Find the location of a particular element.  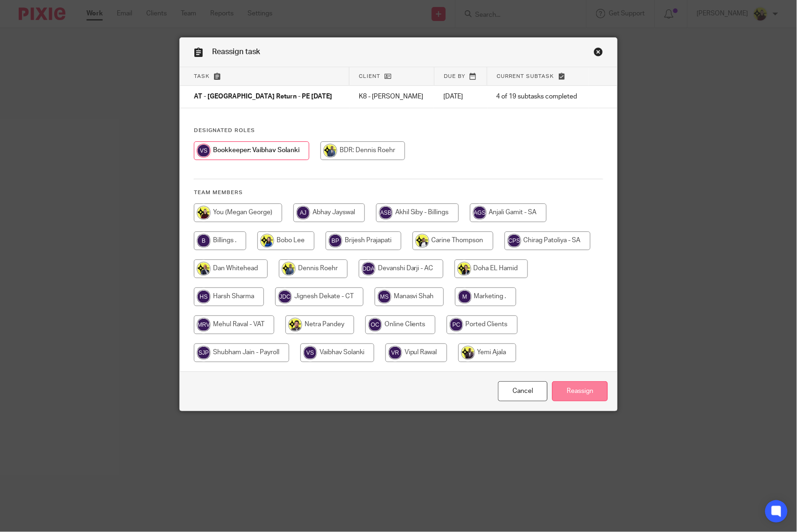

span: Reassign task is located at coordinates (236, 52).